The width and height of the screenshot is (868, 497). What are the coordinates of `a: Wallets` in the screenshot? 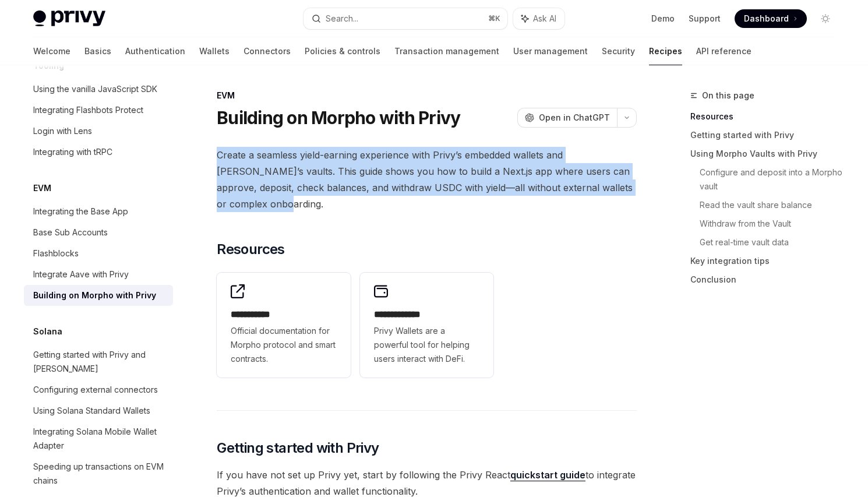 It's located at (215, 52).